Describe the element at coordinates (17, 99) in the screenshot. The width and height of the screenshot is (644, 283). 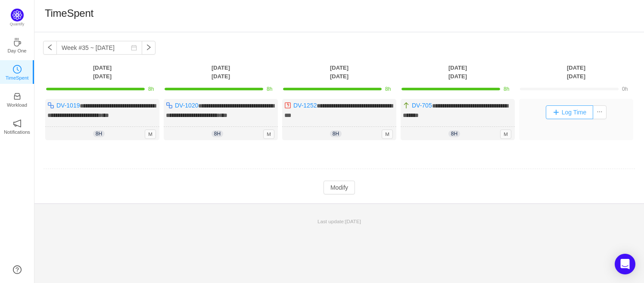
I see `a: icon: inboxWorkload` at that location.